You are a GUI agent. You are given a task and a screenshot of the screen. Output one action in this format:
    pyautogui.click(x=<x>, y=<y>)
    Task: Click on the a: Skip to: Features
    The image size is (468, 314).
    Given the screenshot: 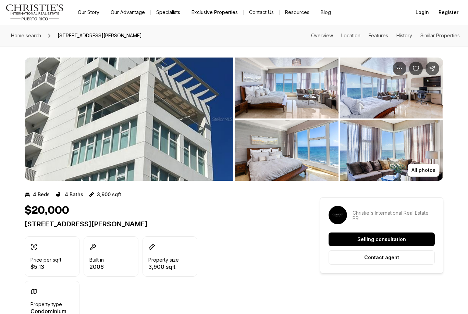 What is the action you would take?
    pyautogui.click(x=378, y=35)
    